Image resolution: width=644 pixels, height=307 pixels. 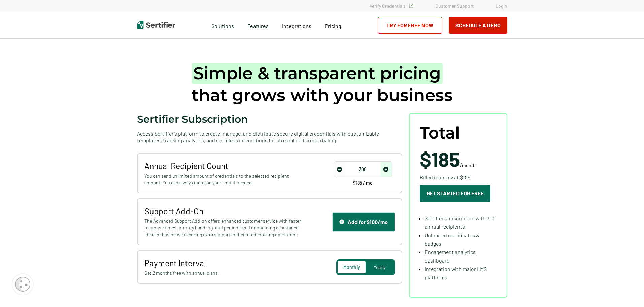 I want to click on a: Login, so click(x=501, y=6).